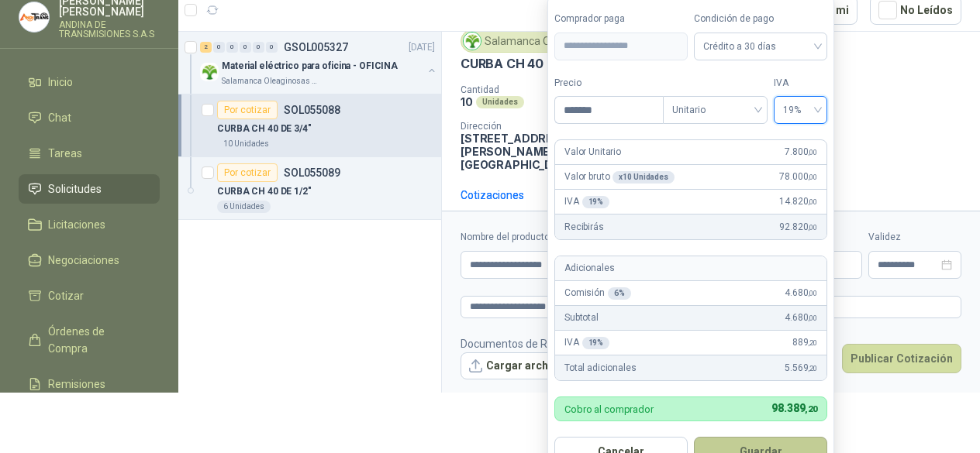 This screenshot has width=980, height=453. Describe the element at coordinates (584, 227) in the screenshot. I see `p: Recibirás` at that location.